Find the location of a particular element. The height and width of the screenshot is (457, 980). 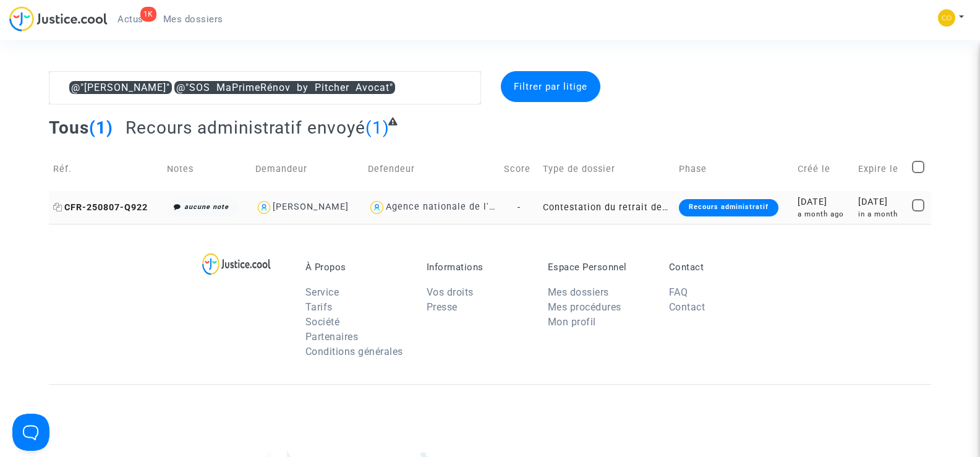

td: Phase is located at coordinates (734, 169).